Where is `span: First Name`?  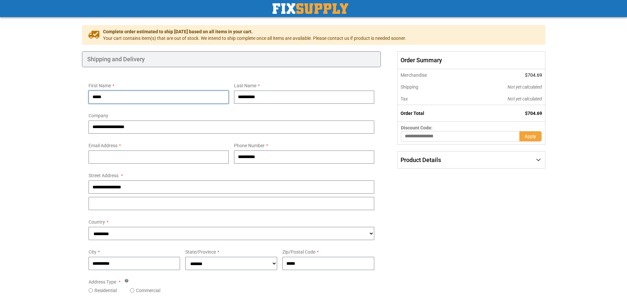 span: First Name is located at coordinates (100, 86).